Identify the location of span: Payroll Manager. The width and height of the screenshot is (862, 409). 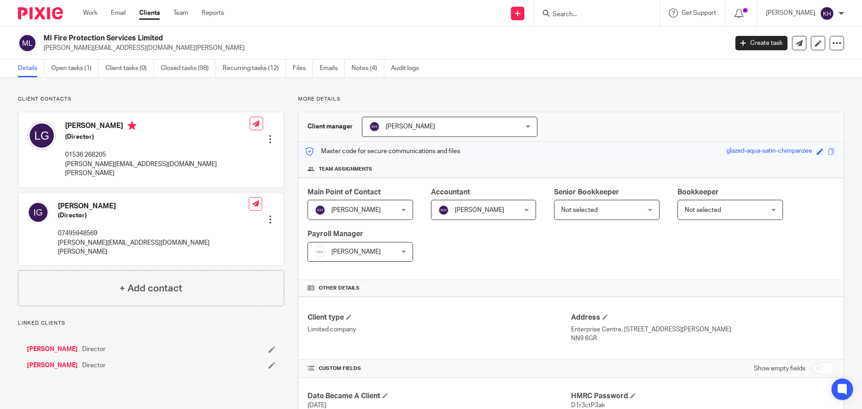
(336, 234).